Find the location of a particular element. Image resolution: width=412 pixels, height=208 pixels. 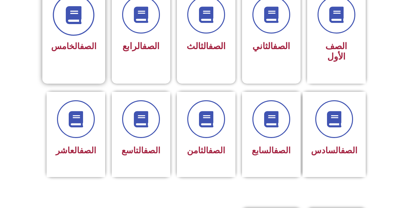

span: الخامس is located at coordinates (74, 46).